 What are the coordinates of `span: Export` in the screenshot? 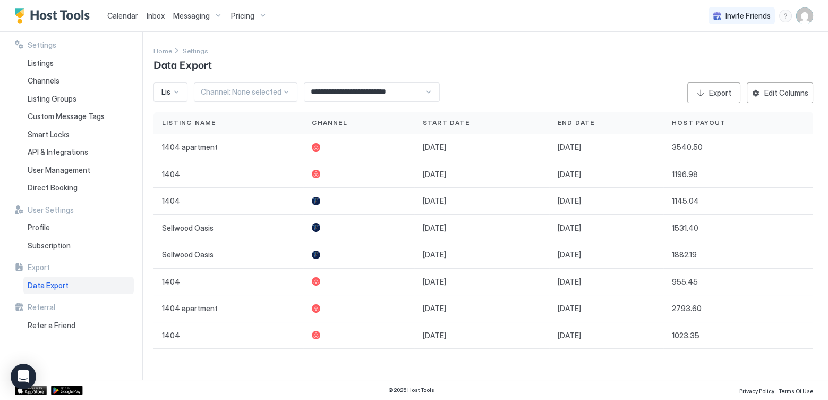 It's located at (39, 267).